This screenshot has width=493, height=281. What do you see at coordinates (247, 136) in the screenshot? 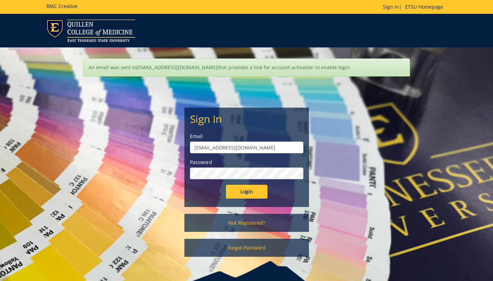
I see `label: Email` at bounding box center [247, 136].